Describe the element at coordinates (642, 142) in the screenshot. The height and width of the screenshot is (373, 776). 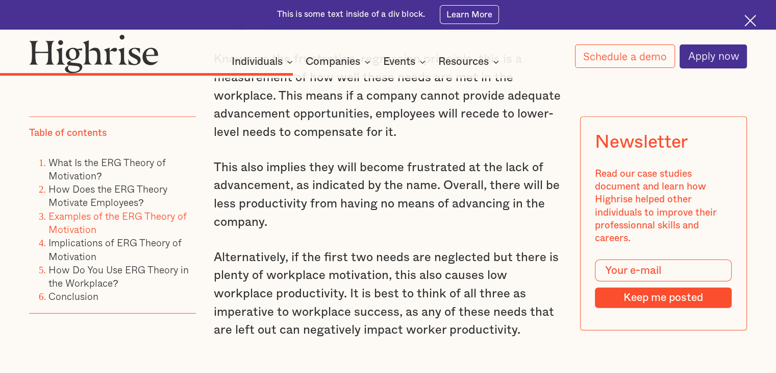
I see `div: Newsletter` at that location.